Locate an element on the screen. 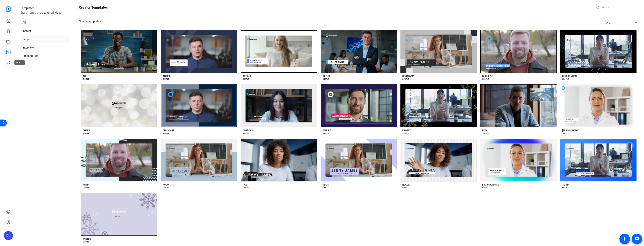 The height and width of the screenshot is (246, 644). div: CITYSCAPE is located at coordinates (169, 131).